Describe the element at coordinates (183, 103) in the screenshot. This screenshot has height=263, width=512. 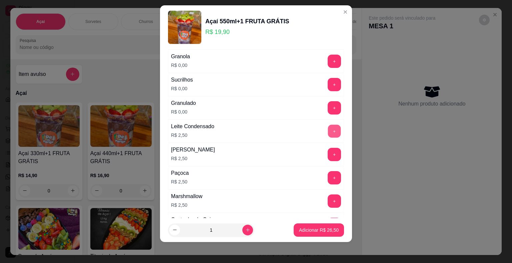
I see `div: Granulado` at that location.